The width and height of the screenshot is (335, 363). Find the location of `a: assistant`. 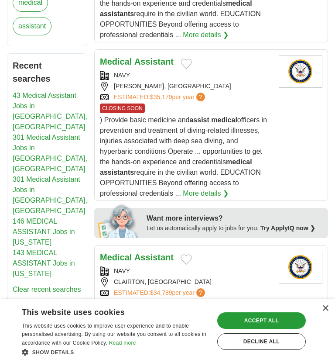

a: assistant is located at coordinates (32, 26).